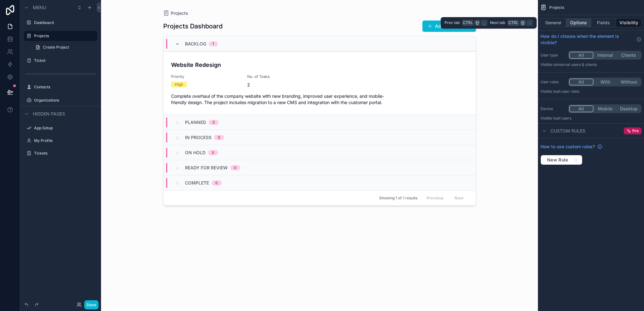  What do you see at coordinates (206, 168) in the screenshot?
I see `span: Ready for Review` at bounding box center [206, 168].